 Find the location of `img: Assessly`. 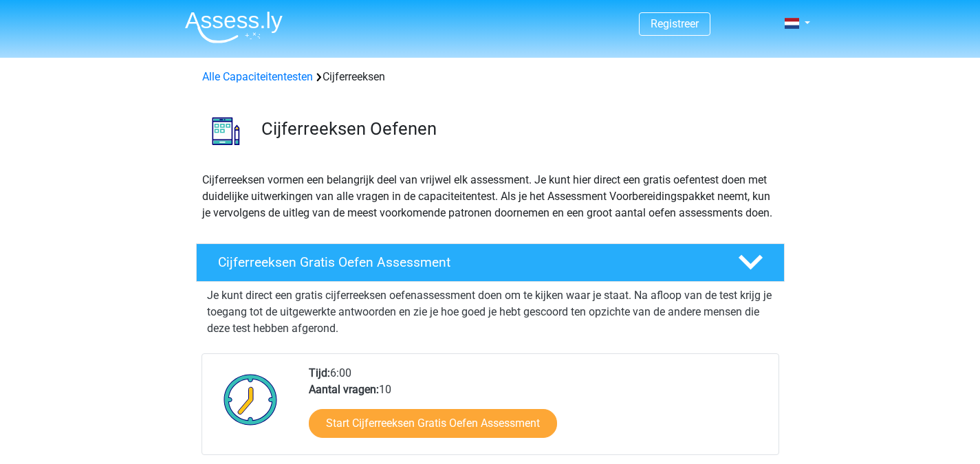

img: Assessly is located at coordinates (234, 27).